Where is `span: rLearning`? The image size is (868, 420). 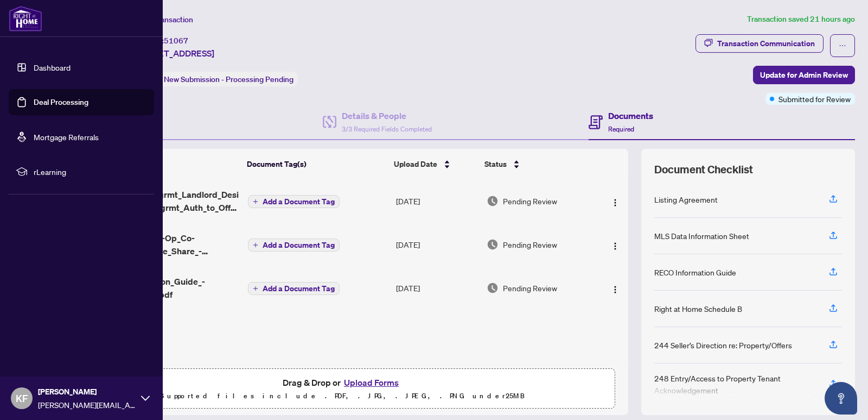
span: rLearning is located at coordinates (90, 171).